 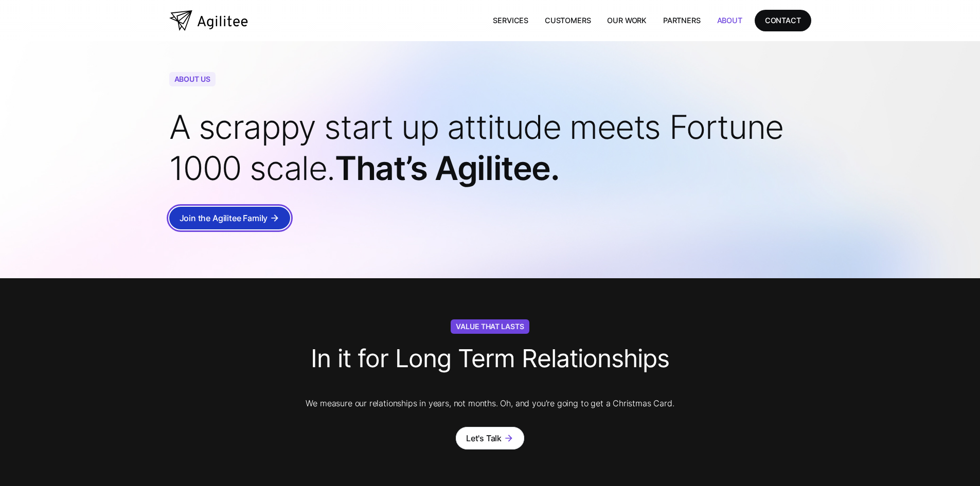 What do you see at coordinates (484, 438) in the screenshot?
I see `div: Let's Talk` at bounding box center [484, 438].